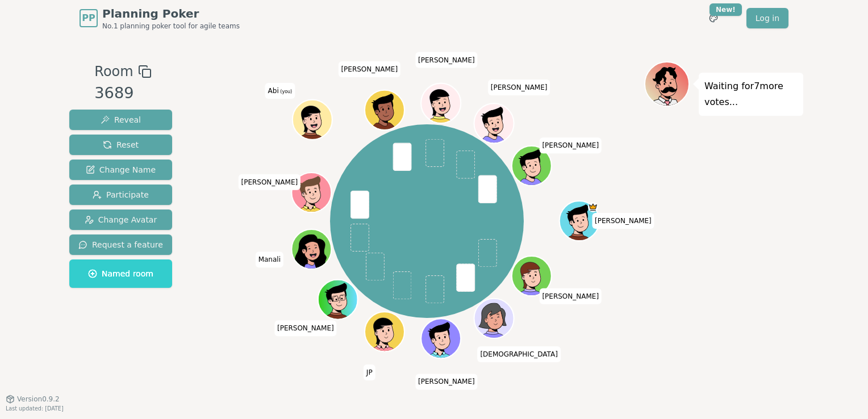 Image resolution: width=868 pixels, height=419 pixels. What do you see at coordinates (120, 120) in the screenshot?
I see `button: Reveal` at bounding box center [120, 120].